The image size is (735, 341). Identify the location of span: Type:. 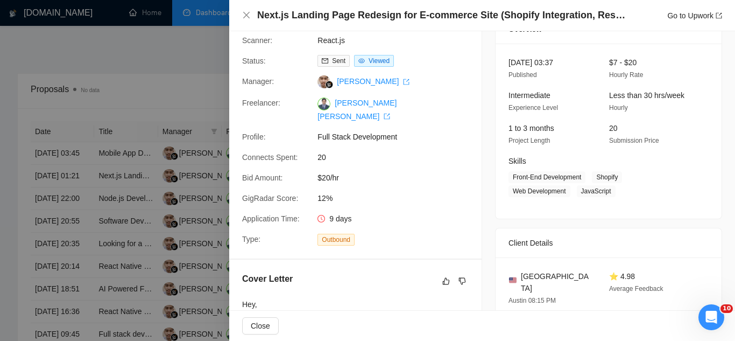
(251, 239).